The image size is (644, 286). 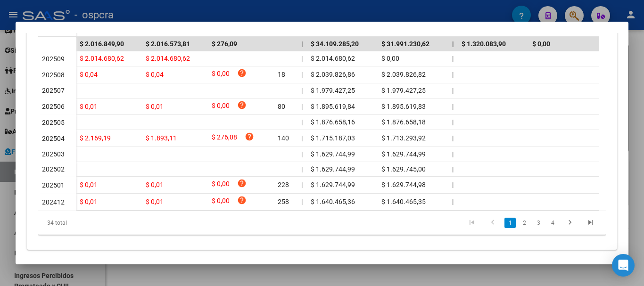 I want to click on span: 202508, so click(x=53, y=75).